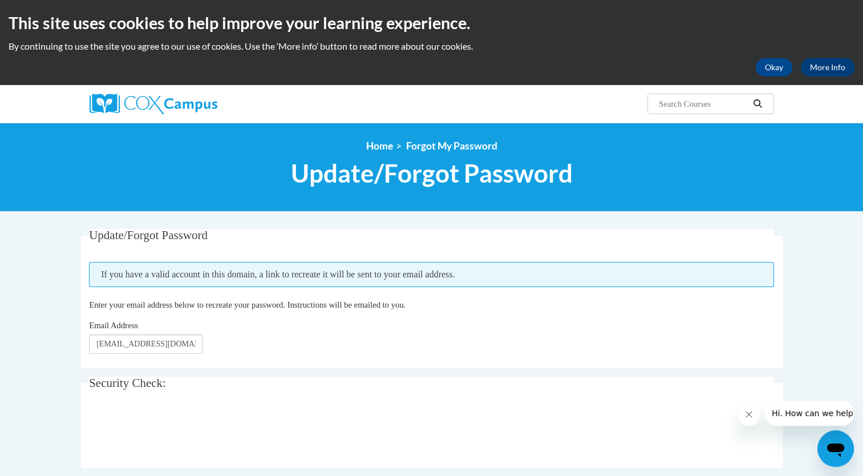 Image resolution: width=863 pixels, height=476 pixels. What do you see at coordinates (146, 344) in the screenshot?
I see `input: Email` at bounding box center [146, 344].